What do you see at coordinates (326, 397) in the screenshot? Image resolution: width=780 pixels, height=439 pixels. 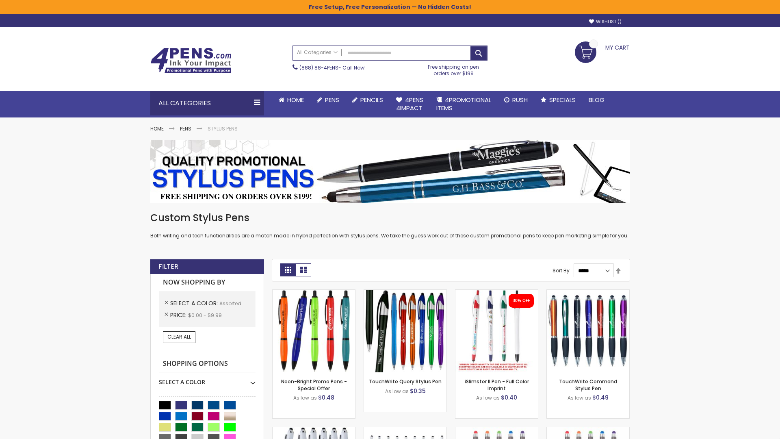 I see `span: $0.48` at bounding box center [326, 397].